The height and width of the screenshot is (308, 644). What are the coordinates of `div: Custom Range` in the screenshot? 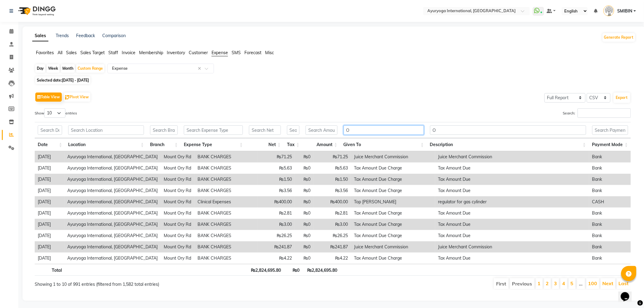 It's located at (90, 69).